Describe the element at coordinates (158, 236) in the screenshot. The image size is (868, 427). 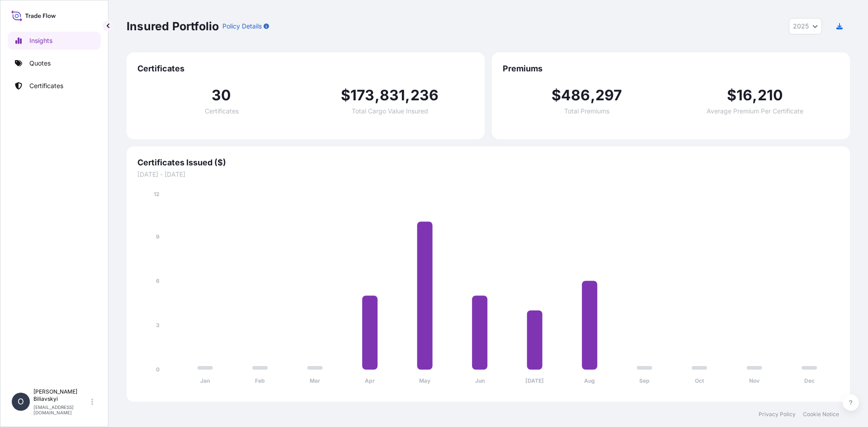
I see `tspan: 9` at that location.